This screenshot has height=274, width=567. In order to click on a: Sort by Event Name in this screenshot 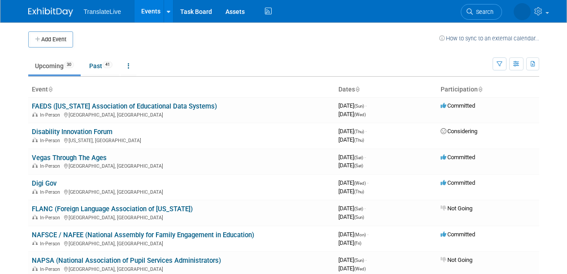, I will do `click(50, 89)`.